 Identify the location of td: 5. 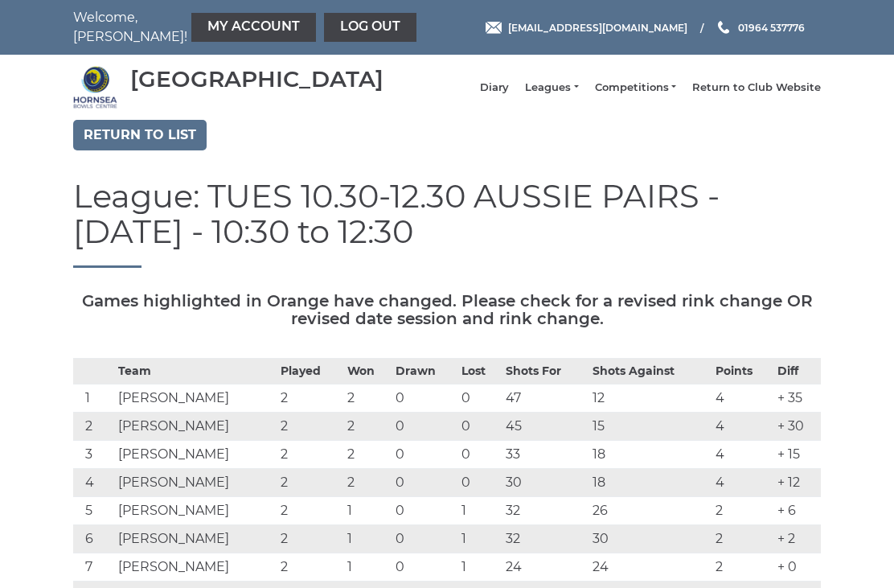
(93, 511).